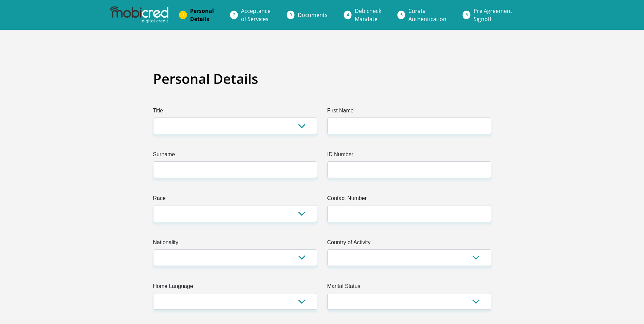 The image size is (644, 324). I want to click on label: Surname, so click(235, 156).